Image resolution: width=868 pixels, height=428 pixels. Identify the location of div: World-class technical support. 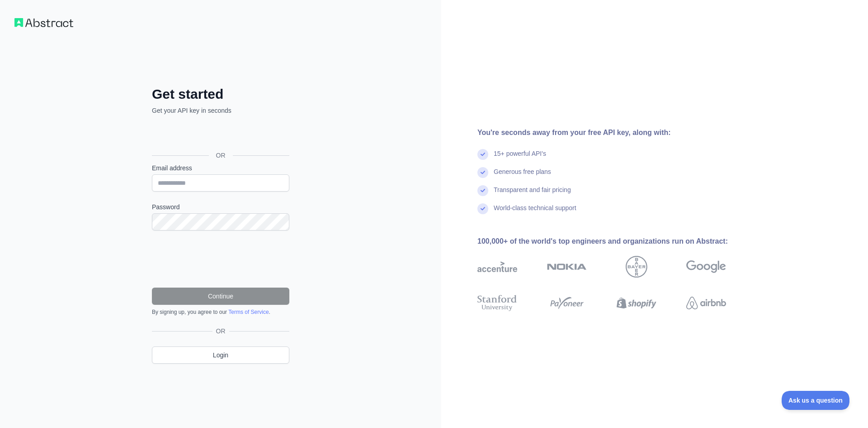
(535, 212).